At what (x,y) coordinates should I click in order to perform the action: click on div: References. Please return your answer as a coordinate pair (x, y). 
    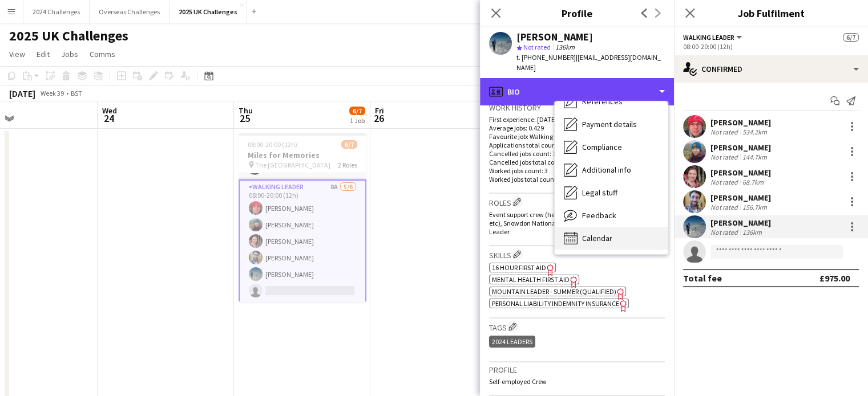
    Looking at the image, I should click on (611, 101).